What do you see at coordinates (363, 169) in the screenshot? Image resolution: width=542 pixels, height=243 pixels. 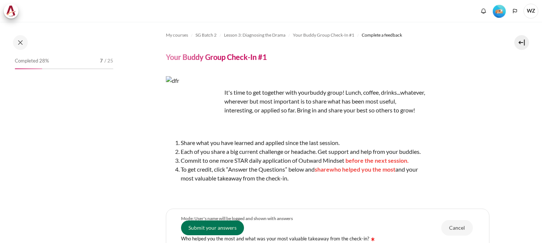 I see `span: who helped you the most` at bounding box center [363, 169].